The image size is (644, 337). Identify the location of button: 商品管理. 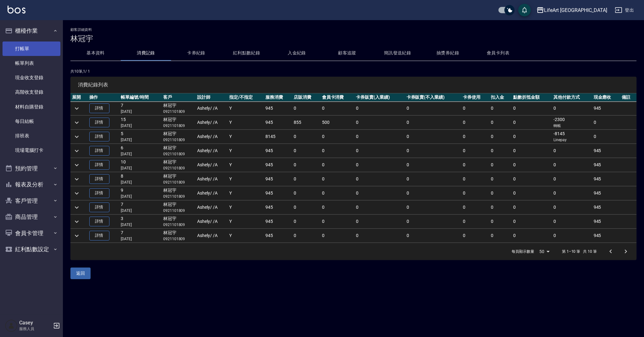
(31, 217).